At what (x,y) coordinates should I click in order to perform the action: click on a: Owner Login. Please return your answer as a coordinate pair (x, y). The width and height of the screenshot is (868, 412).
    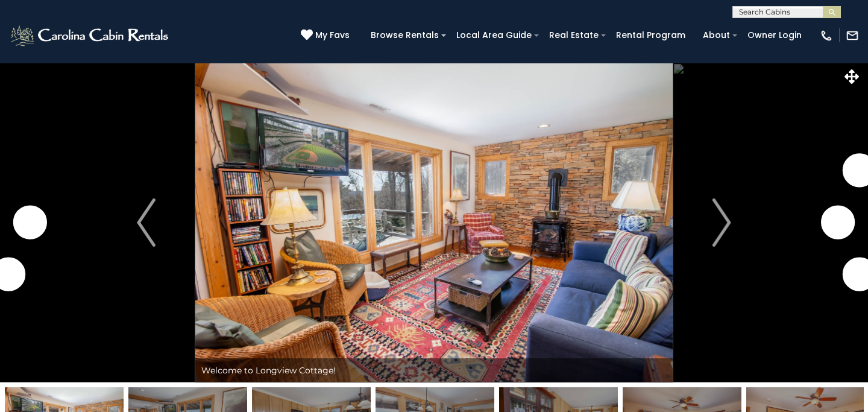
    Looking at the image, I should click on (775, 35).